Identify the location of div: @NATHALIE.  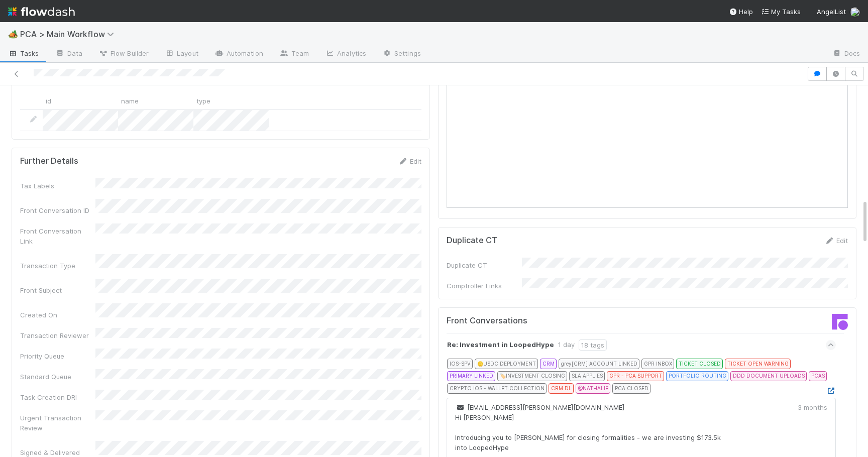
(593, 388).